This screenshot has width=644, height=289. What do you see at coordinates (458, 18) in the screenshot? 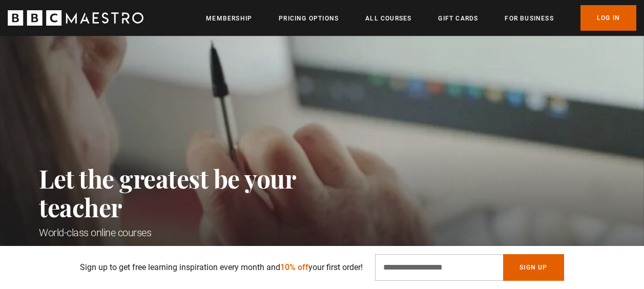
I see `a: Gift Cards` at bounding box center [458, 18].